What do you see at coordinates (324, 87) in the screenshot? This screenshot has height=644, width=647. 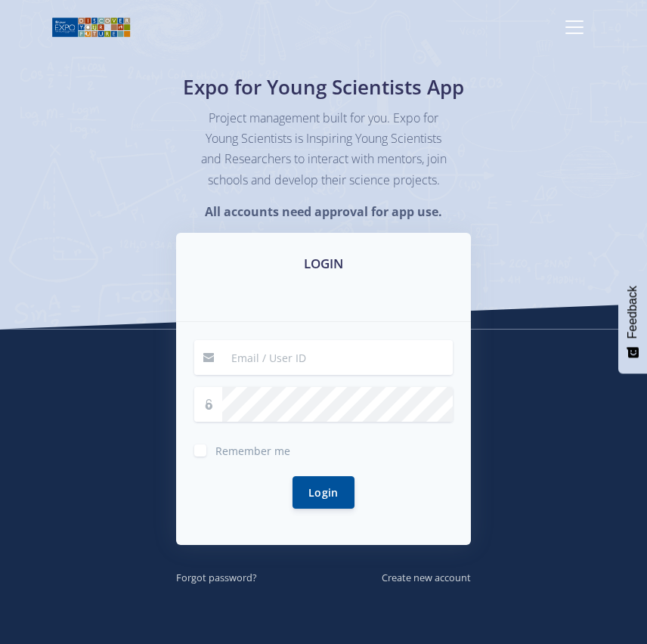 I see `h1: Expo for Young Scientists App` at bounding box center [324, 87].